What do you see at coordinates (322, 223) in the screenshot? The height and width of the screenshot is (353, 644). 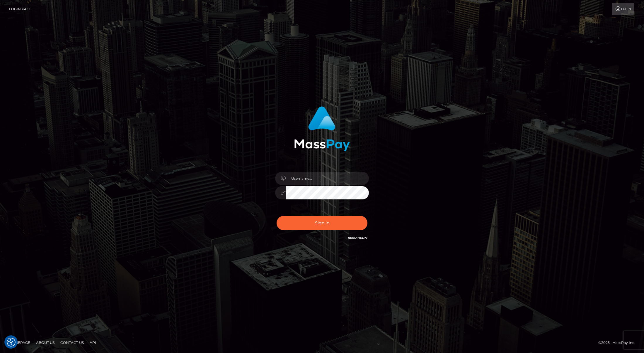 I see `button: Sign in` at bounding box center [322, 223].